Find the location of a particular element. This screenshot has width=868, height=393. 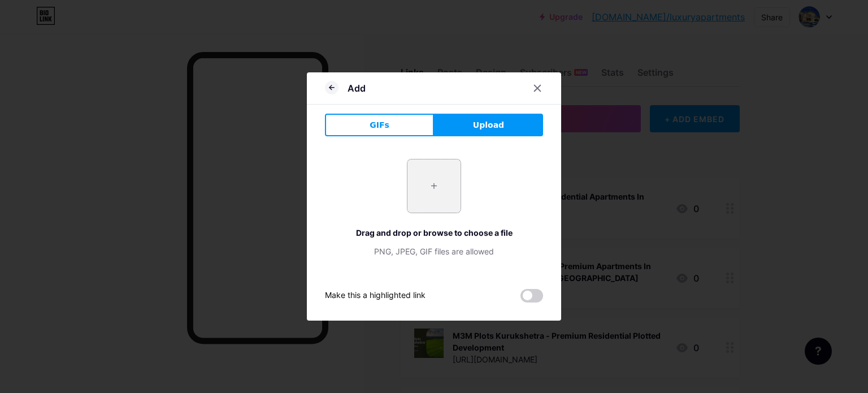

button: Upload is located at coordinates (488, 125).